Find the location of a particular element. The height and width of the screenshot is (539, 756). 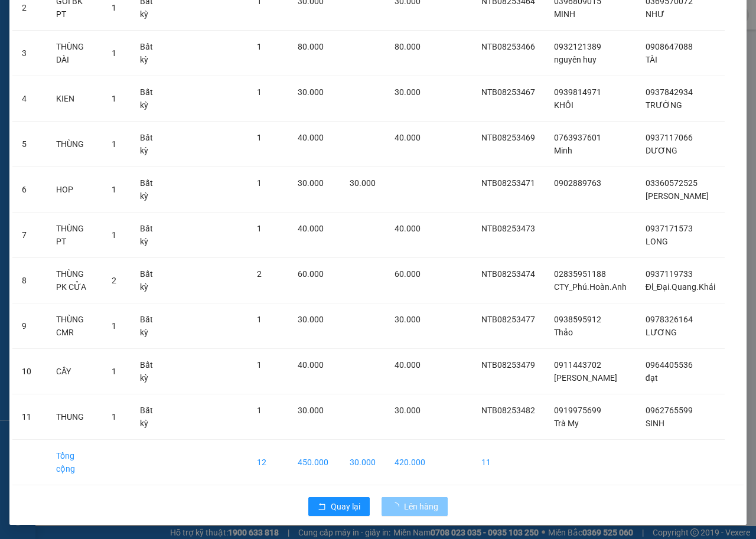

span: CTY_Phú.Hoàn.Anh is located at coordinates (590, 287).